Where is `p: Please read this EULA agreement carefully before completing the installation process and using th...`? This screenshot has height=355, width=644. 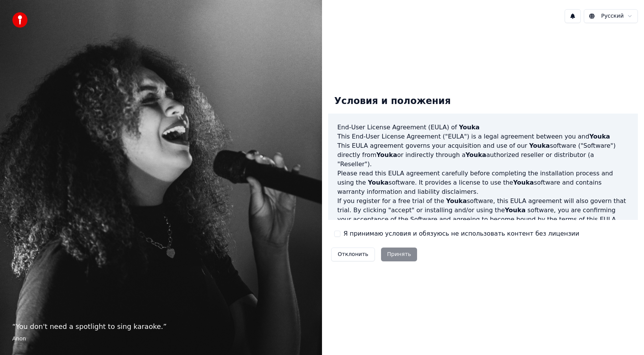 p: Please read this EULA agreement carefully before completing the installation process and using th... is located at coordinates (483, 182).